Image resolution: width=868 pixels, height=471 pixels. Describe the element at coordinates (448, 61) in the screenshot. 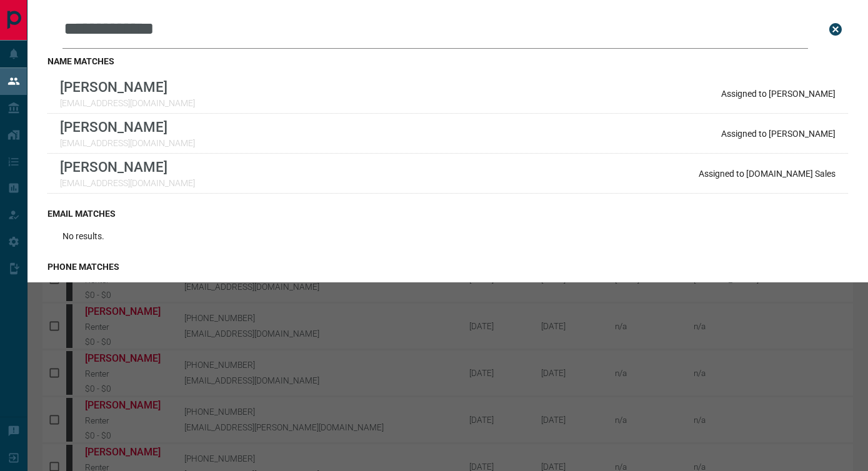

I see `h3: name matches` at that location.